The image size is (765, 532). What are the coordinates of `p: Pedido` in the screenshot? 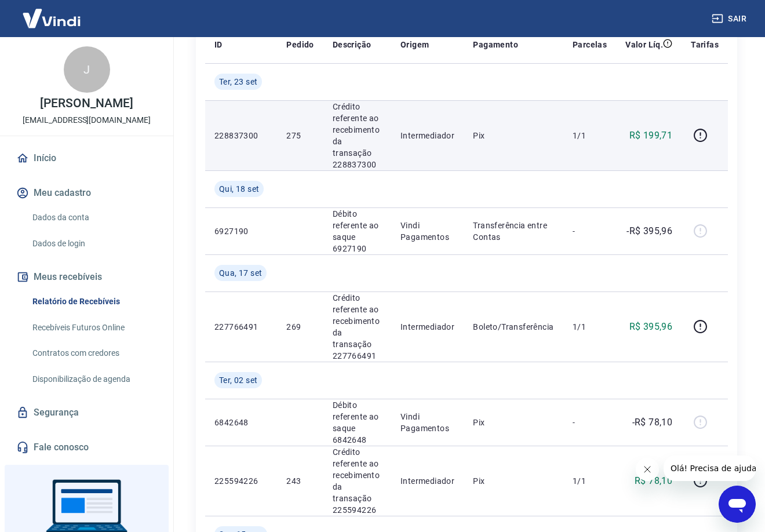 It's located at (299, 45).